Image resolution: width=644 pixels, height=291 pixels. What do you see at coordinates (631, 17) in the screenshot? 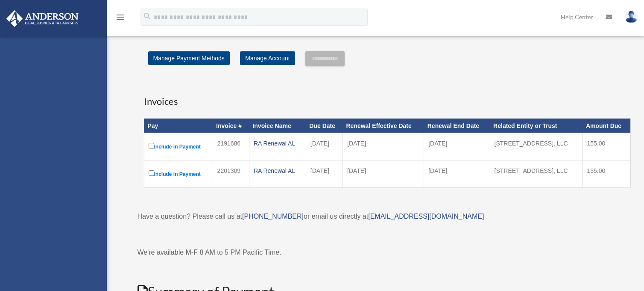
I see `img: User Pic` at bounding box center [631, 17].